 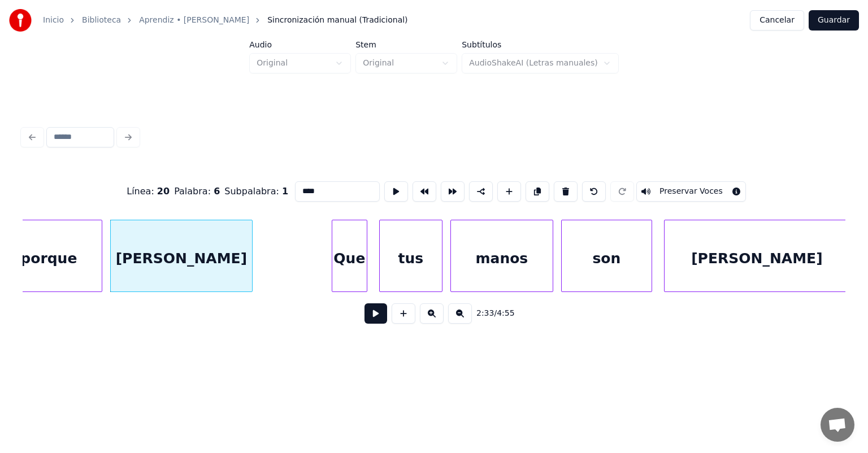 What do you see at coordinates (101, 20) in the screenshot?
I see `a: Biblioteca` at bounding box center [101, 20].